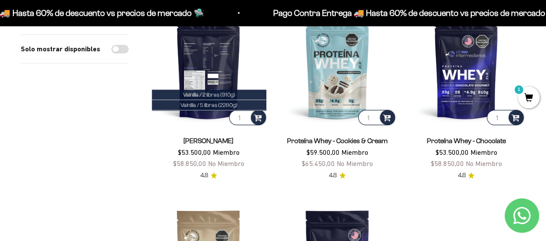  Describe the element at coordinates (60, 49) in the screenshot. I see `label: Solo mostrar disponibles` at that location.